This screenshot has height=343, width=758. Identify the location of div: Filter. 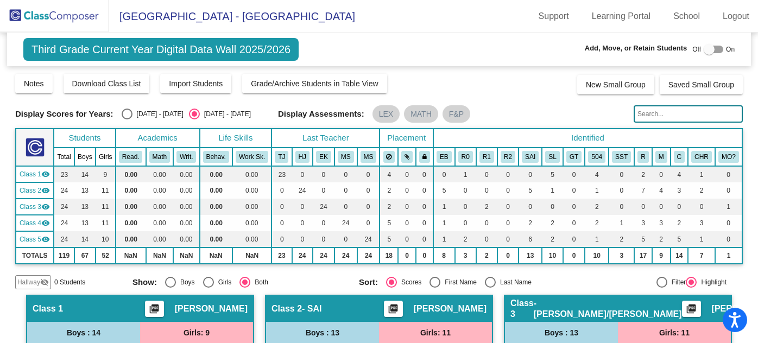
(676, 282).